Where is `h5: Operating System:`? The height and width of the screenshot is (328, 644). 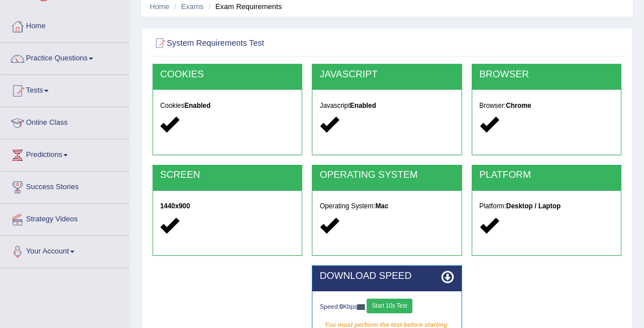 h5: Operating System: is located at coordinates (387, 206).